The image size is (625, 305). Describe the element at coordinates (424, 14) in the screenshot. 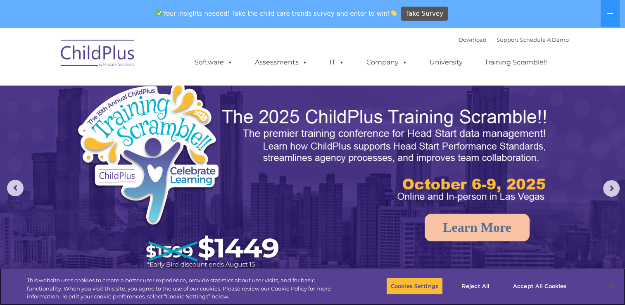

I see `span: Take Survey` at that location.